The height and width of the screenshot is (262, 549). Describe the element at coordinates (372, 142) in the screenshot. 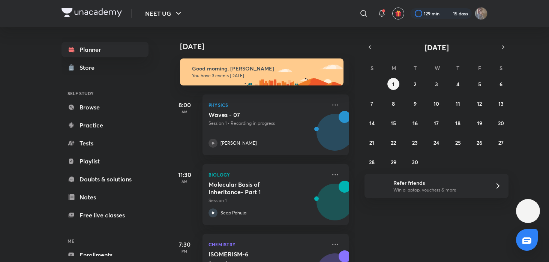

I see `button: September 21, 2025` at that location.